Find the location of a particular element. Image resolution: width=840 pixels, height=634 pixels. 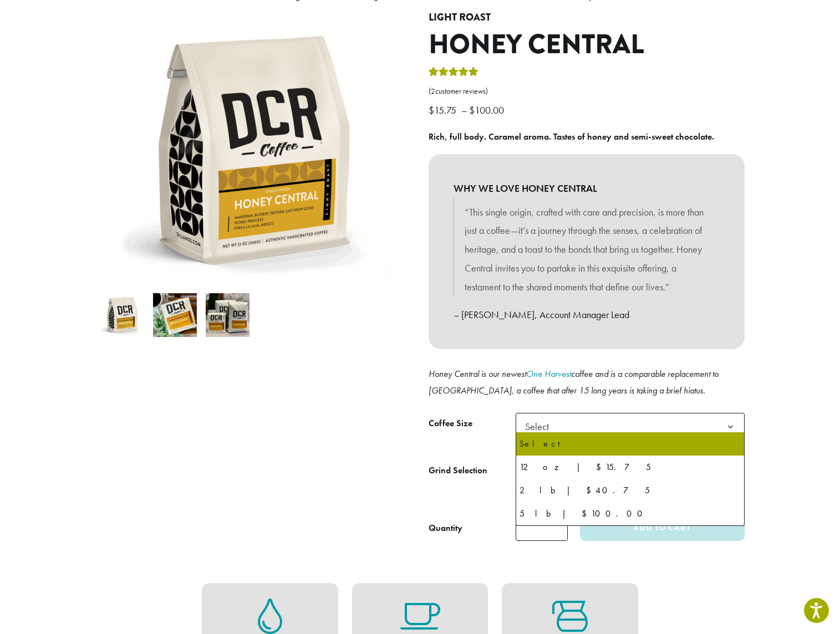

img: Honey Central is located at coordinates (122, 315).